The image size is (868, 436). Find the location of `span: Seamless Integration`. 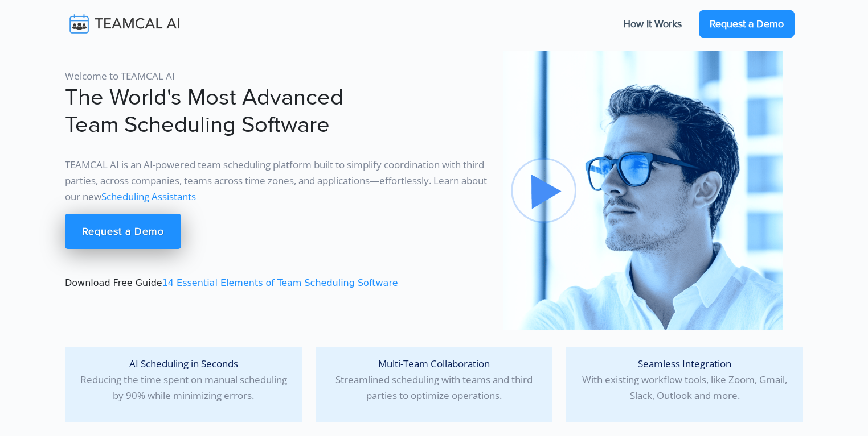

span: Seamless Integration is located at coordinates (685, 364).